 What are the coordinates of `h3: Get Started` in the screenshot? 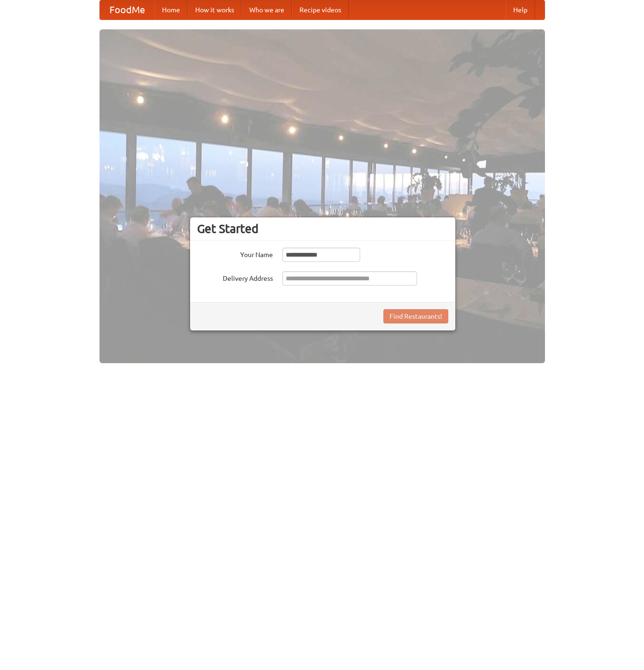 It's located at (323, 228).